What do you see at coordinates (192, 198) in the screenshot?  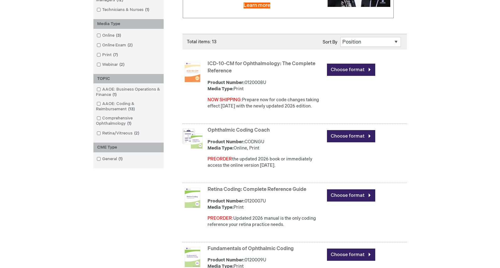 I see `img: Retina Coding: Complete Reference Guide` at bounding box center [192, 198].